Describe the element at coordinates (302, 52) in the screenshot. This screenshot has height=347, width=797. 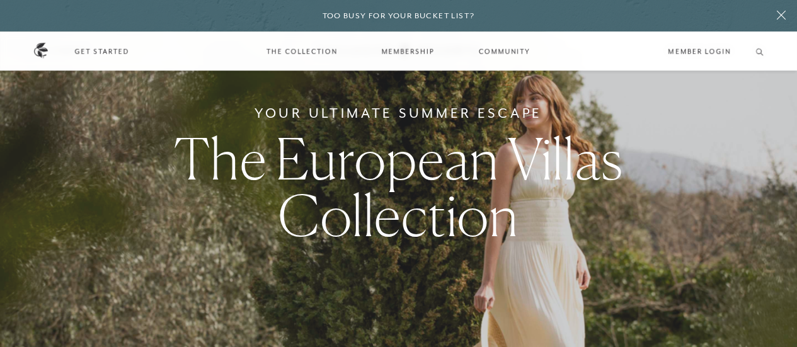
I see `a: The Collection` at that location.